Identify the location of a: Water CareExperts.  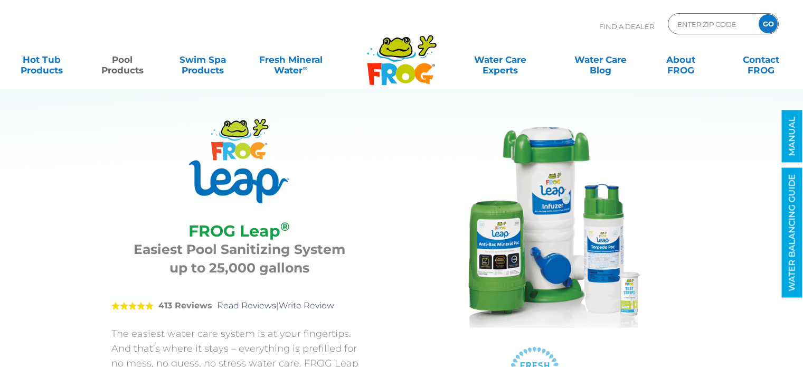
(500, 60).